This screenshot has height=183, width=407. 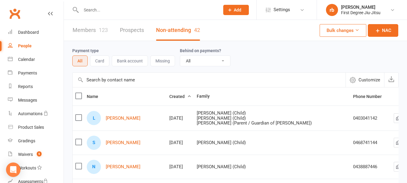 I want to click on span: Add, so click(x=238, y=10).